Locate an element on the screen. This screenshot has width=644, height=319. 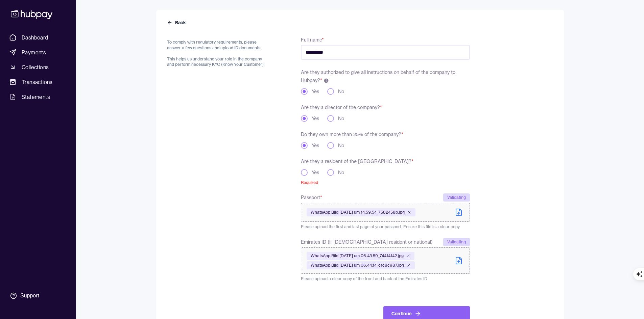
span: Collections is located at coordinates (35, 68).